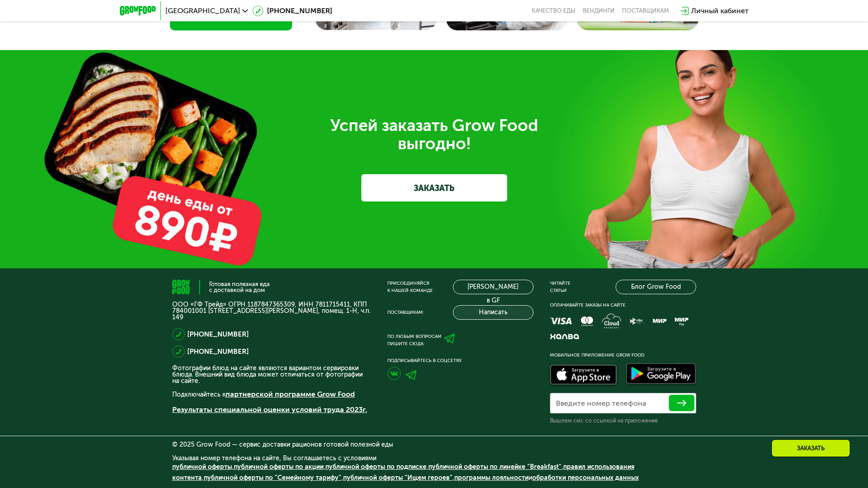 The width and height of the screenshot is (868, 488). What do you see at coordinates (434, 188) in the screenshot?
I see `a: ЗАКАЗАТЬ` at bounding box center [434, 188].